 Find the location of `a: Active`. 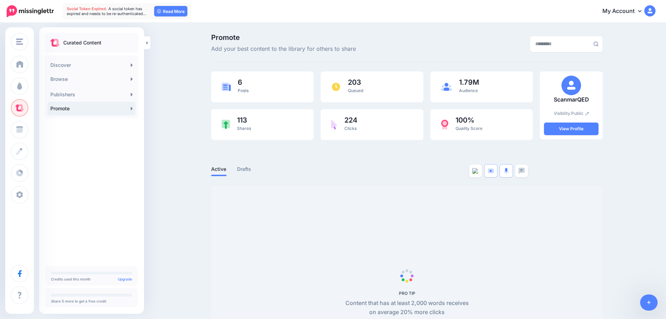

a: Active is located at coordinates (219, 169).